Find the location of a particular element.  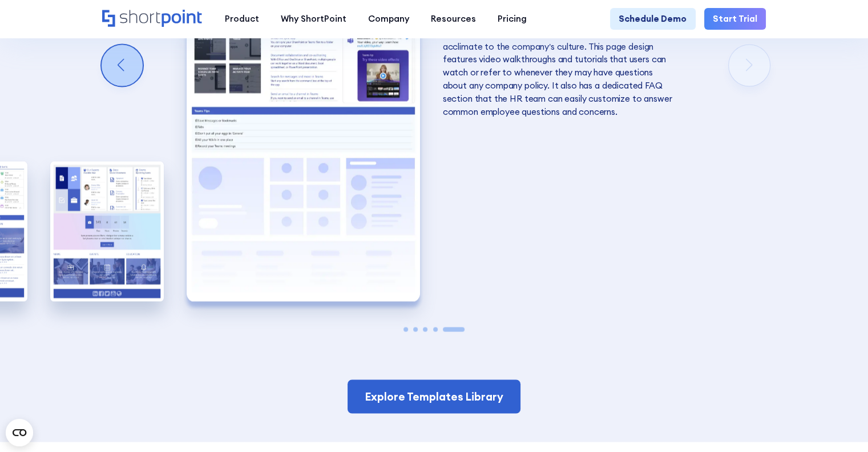

div: Chat Widget is located at coordinates (765, 386).